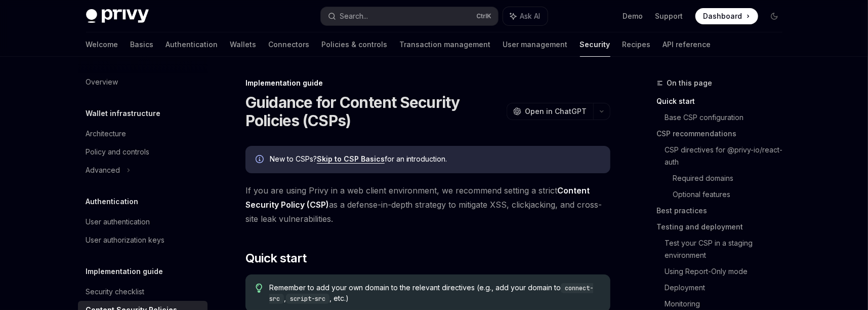 The image size is (868, 310). Describe the element at coordinates (126, 239) in the screenshot. I see `div: User authorization keys` at that location.